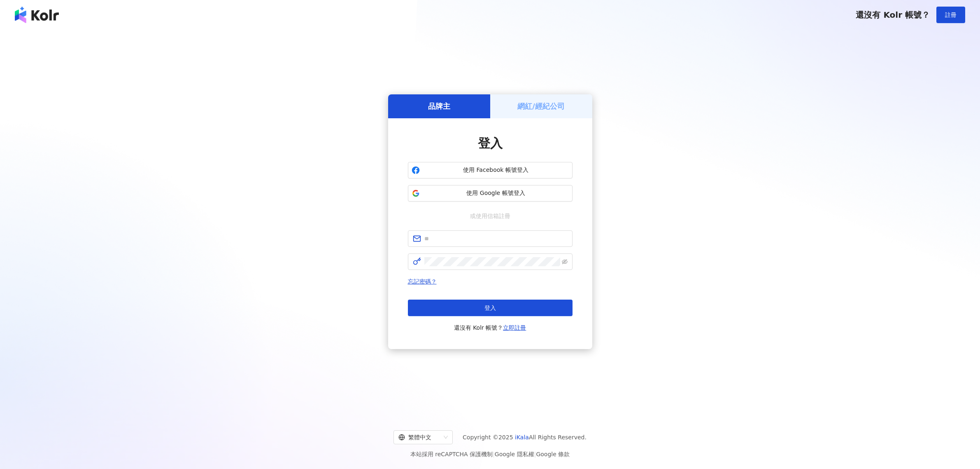 The image size is (980, 469). What do you see at coordinates (541, 106) in the screenshot?
I see `h5: 網紅/經紀公司` at bounding box center [541, 106].